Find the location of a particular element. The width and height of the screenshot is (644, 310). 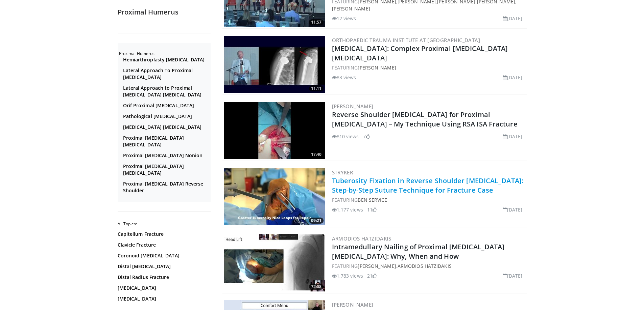

a: 11:11 is located at coordinates (275, 64).